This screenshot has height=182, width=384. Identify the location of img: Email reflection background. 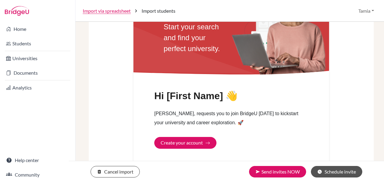
(193, 46).